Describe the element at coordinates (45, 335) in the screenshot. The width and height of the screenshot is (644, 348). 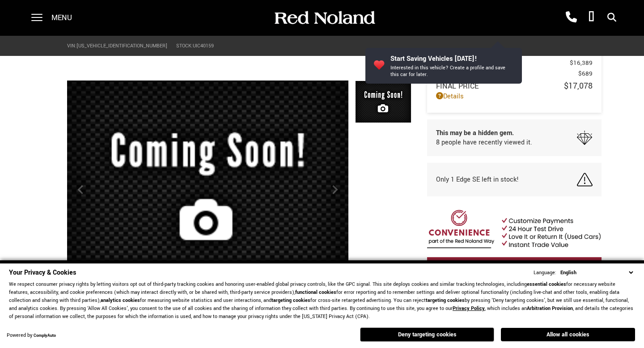
I see `a: ComplyAuto` at that location.